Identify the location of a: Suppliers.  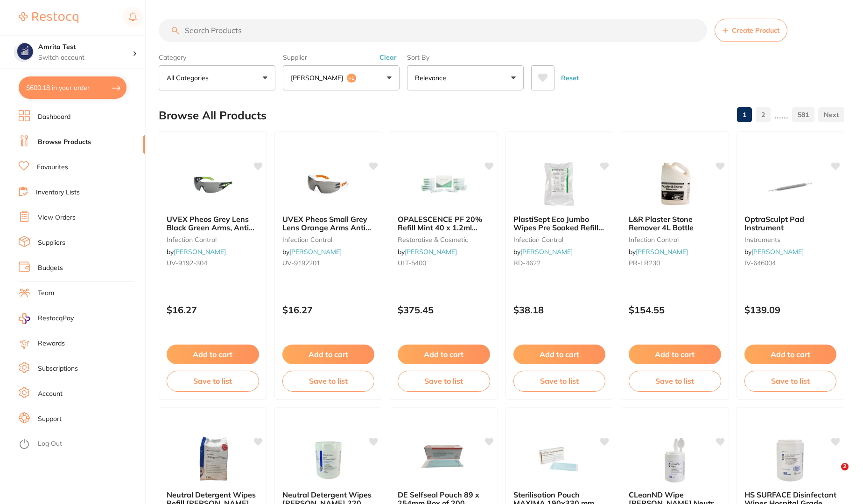
(51, 243).